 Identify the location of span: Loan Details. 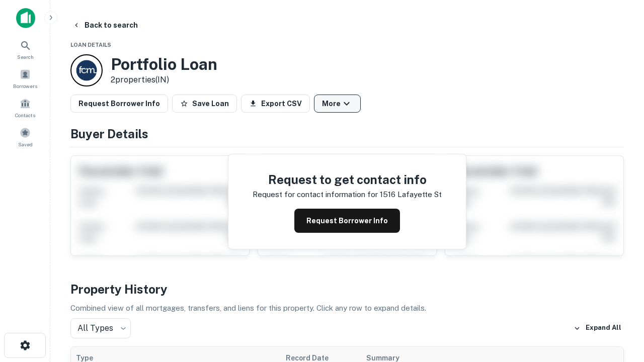
(91, 45).